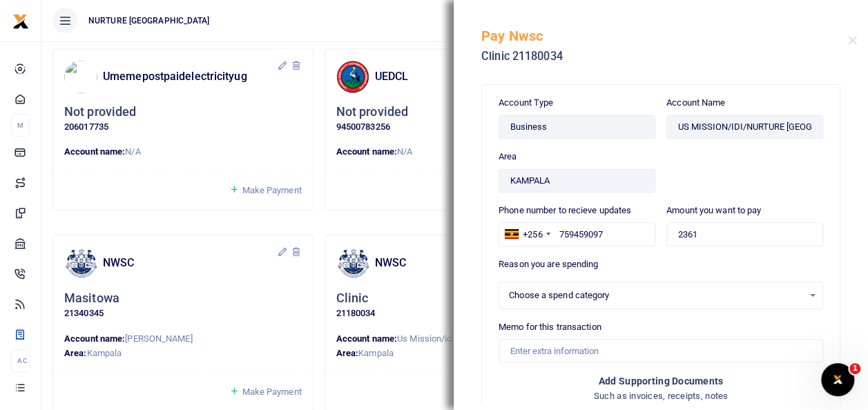 This screenshot has height=410, width=868. Describe the element at coordinates (550, 328) in the screenshot. I see `label: Memo for this transaction` at that location.